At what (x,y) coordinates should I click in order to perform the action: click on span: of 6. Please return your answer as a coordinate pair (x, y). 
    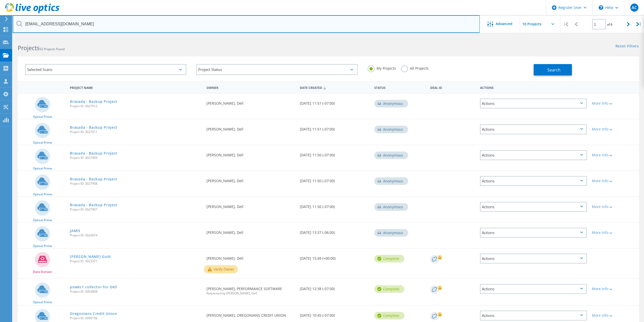
    Looking at the image, I should click on (610, 24).